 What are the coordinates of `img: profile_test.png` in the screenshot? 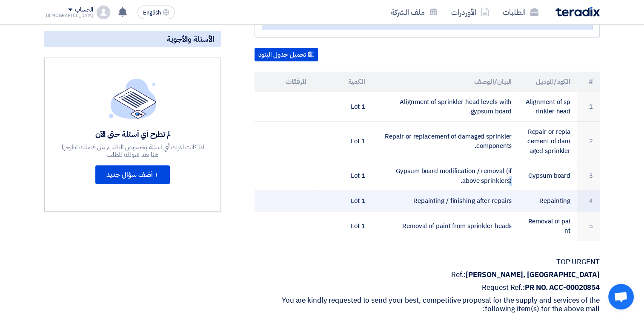 It's located at (103, 12).